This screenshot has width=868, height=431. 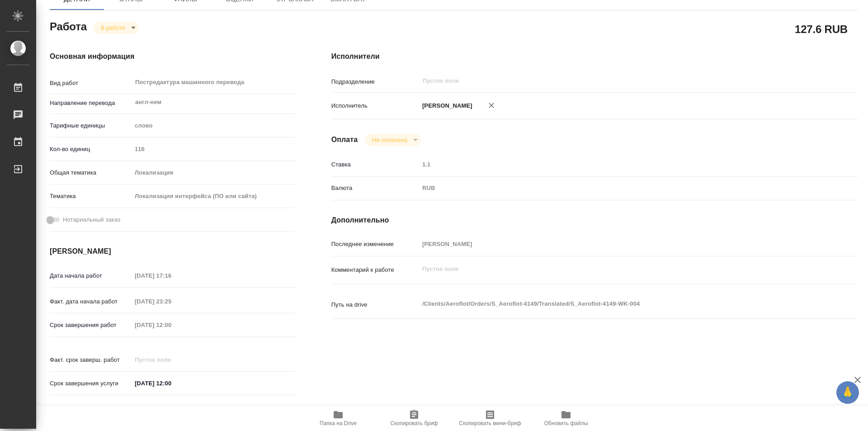 I want to click on p: Факт. дата начала работ, so click(x=90, y=302).